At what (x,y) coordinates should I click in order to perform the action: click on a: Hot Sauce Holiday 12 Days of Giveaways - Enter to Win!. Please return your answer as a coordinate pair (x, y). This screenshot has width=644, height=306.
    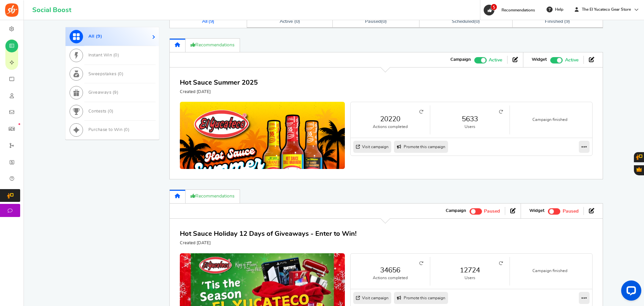
    Looking at the image, I should click on (268, 234).